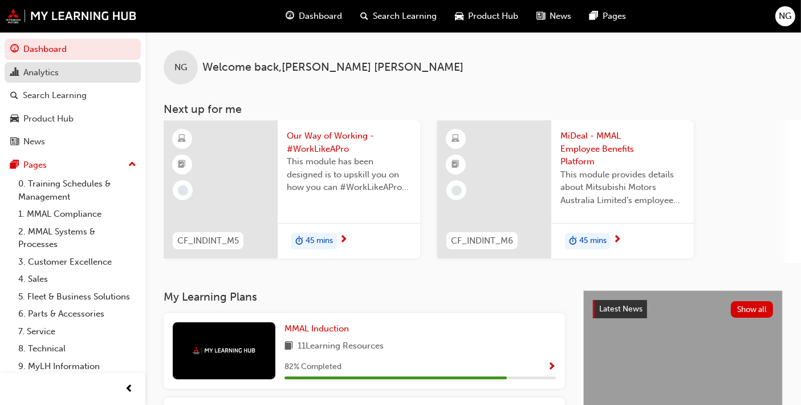  Describe the element at coordinates (551, 367) in the screenshot. I see `span: Show Progress` at that location.